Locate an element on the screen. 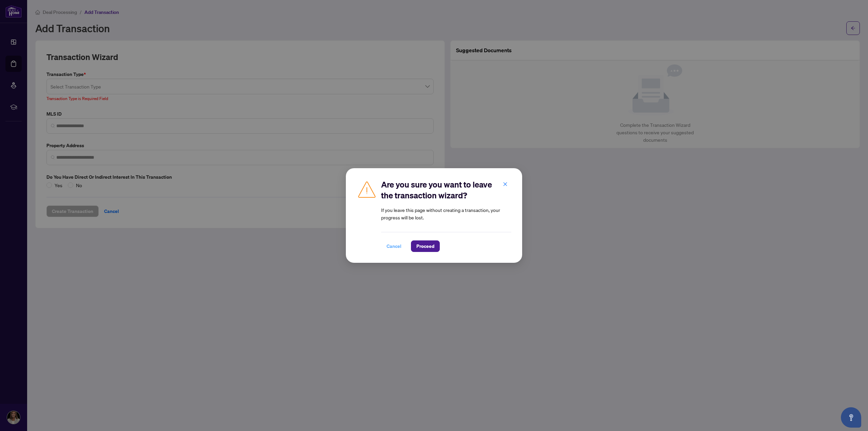 Image resolution: width=868 pixels, height=431 pixels. button: Open asap is located at coordinates (851, 417).